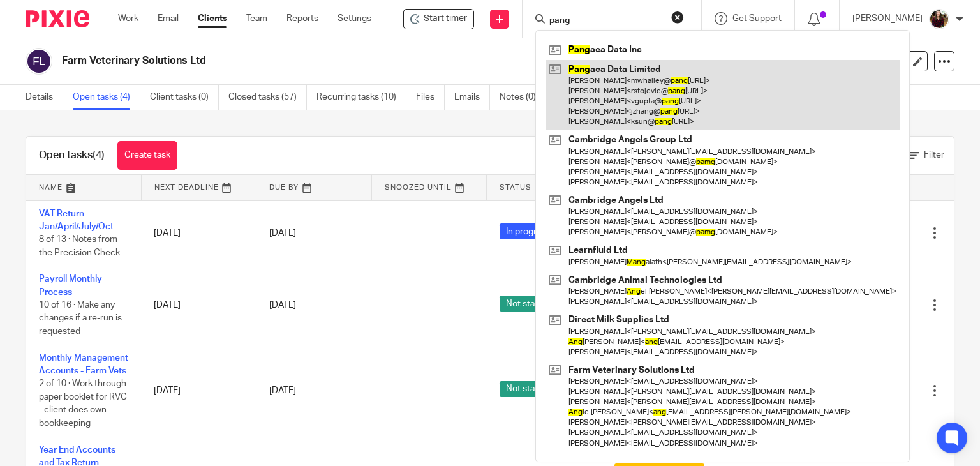 This screenshot has width=980, height=466. Describe the element at coordinates (212, 19) in the screenshot. I see `a: Clients` at that location.